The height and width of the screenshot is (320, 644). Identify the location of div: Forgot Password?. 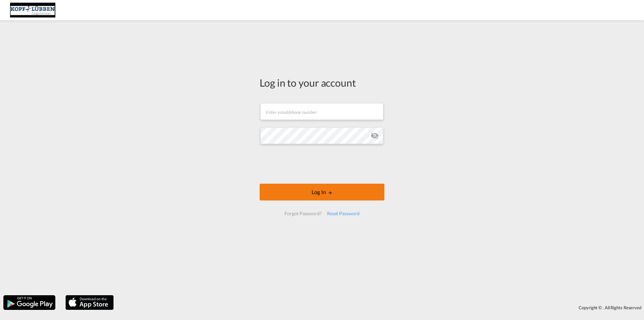
(303, 214).